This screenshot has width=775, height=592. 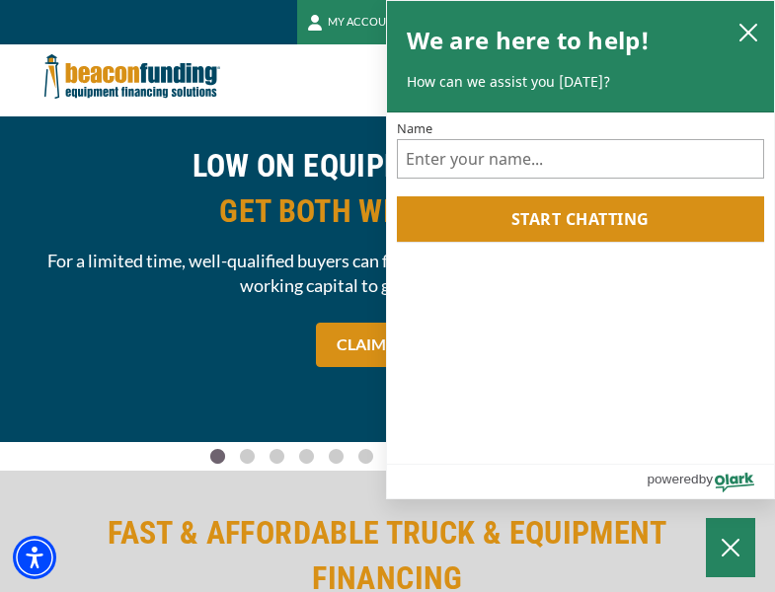 I want to click on span: powered, so click(x=672, y=479).